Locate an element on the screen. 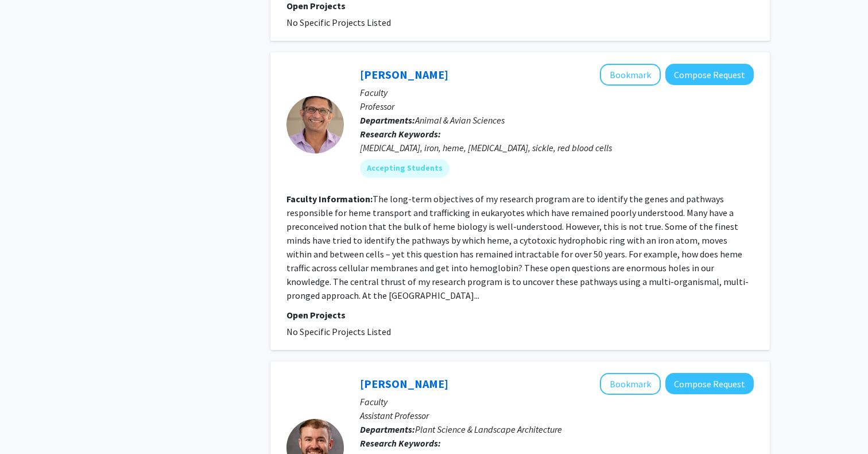 The image size is (868, 454). button: Compose Request to Iqbal Hamza is located at coordinates (710, 74).